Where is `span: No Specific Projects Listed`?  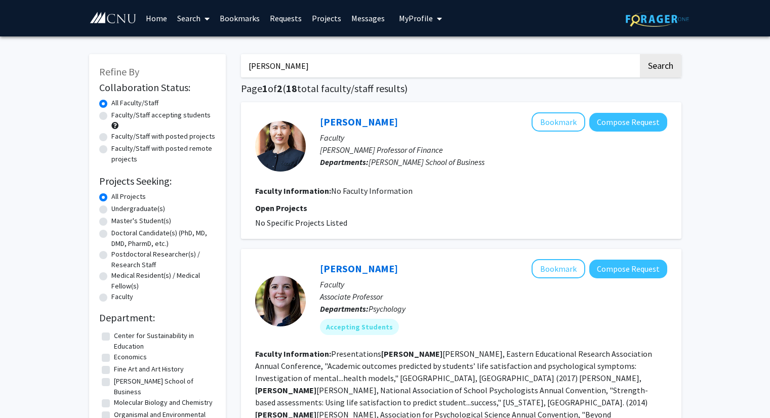
span: No Specific Projects Listed is located at coordinates (301, 223).